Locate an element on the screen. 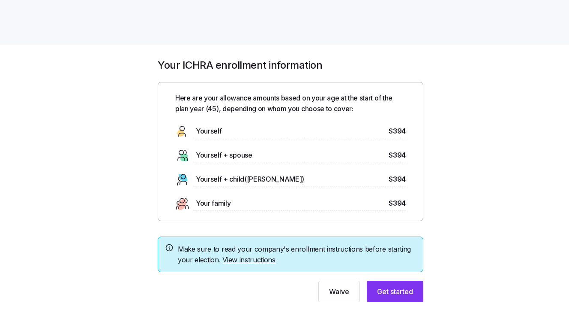 This screenshot has width=569, height=316. span: Get started is located at coordinates (395, 291).